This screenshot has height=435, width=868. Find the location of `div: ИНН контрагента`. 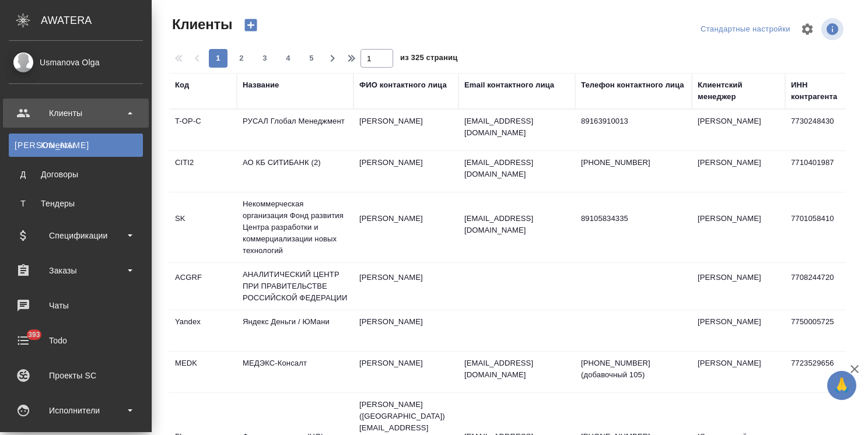

div: ИНН контрагента is located at coordinates (819, 91).